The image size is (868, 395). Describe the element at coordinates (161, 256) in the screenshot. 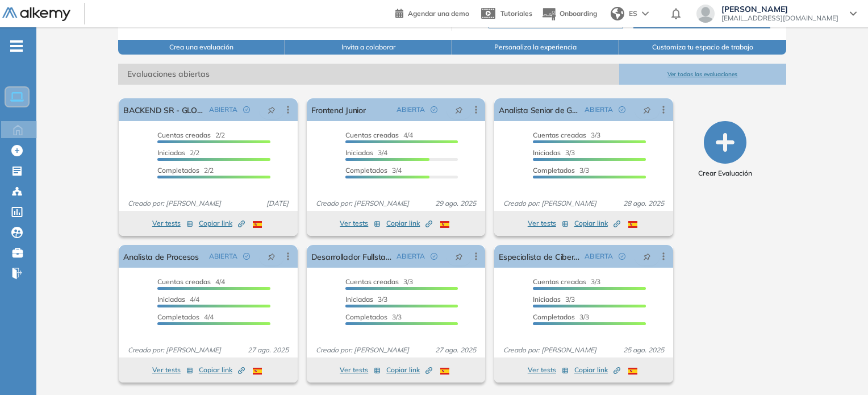

I see `a: Analista de Procesos` at that location.